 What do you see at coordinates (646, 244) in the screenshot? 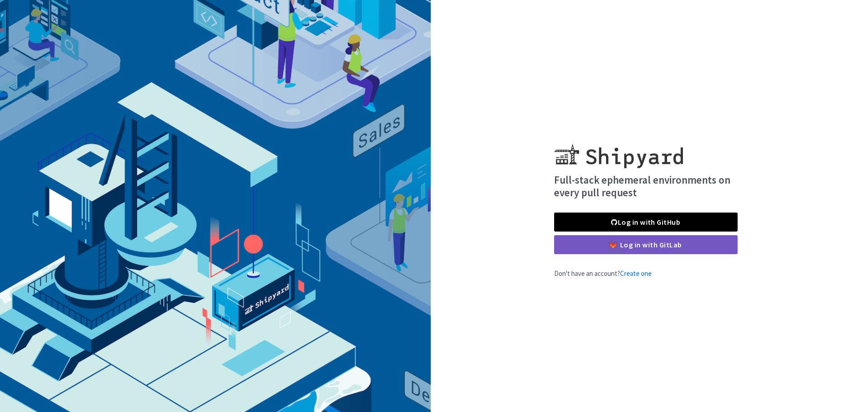
I see `a: Log in with GitLab` at bounding box center [646, 244].